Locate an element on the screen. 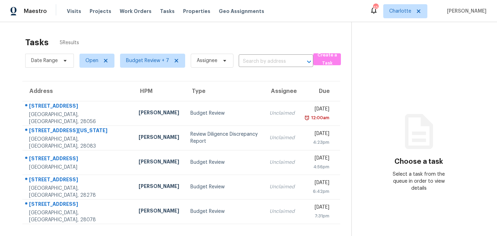 This screenshot has height=236, width=497. h3: Choose a task is located at coordinates (419, 161).